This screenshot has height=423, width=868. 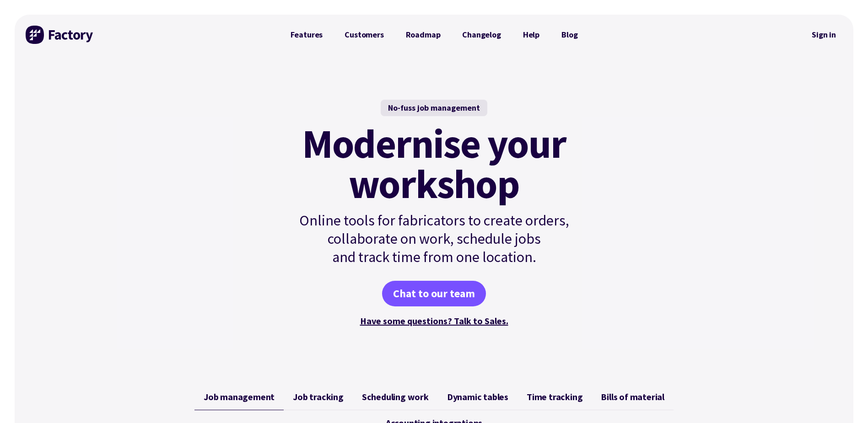 I want to click on nav: Secondary Navigation, so click(x=824, y=35).